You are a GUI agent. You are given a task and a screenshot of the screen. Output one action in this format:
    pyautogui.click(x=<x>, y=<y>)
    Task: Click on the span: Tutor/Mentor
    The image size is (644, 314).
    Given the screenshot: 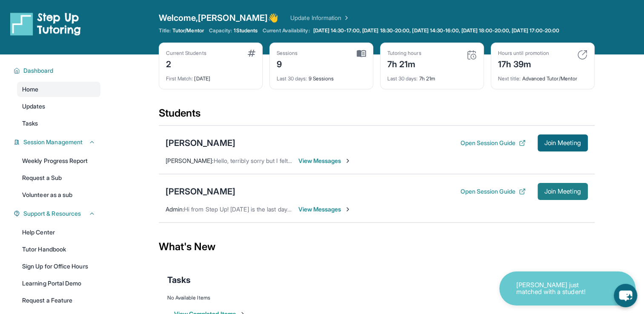 What is the action you would take?
    pyautogui.click(x=188, y=31)
    